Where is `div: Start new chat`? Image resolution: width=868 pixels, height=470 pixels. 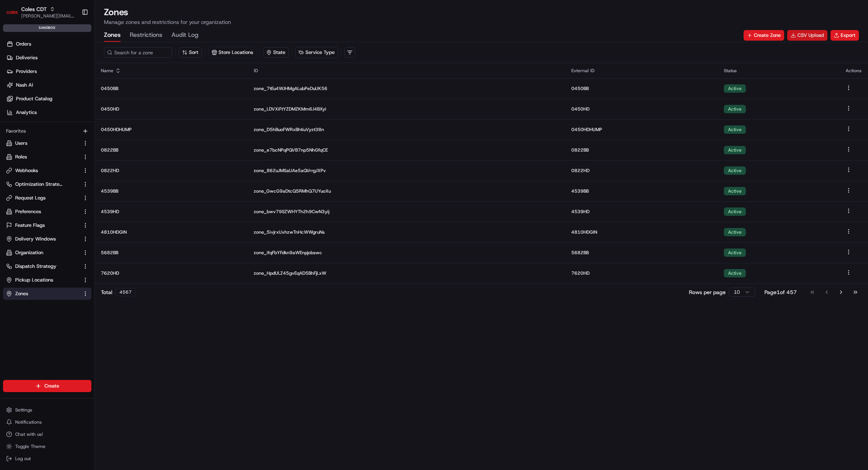
div: Start new chat is located at coordinates (75, 76).